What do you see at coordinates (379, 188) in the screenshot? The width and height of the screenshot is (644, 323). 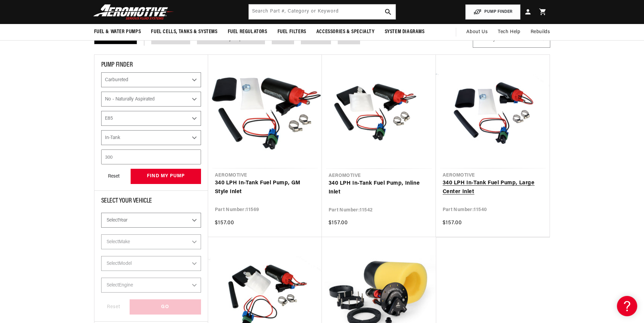 I see `a: 340 LPH In-Tank Fuel Pump, Inline Inlet` at bounding box center [379, 188].